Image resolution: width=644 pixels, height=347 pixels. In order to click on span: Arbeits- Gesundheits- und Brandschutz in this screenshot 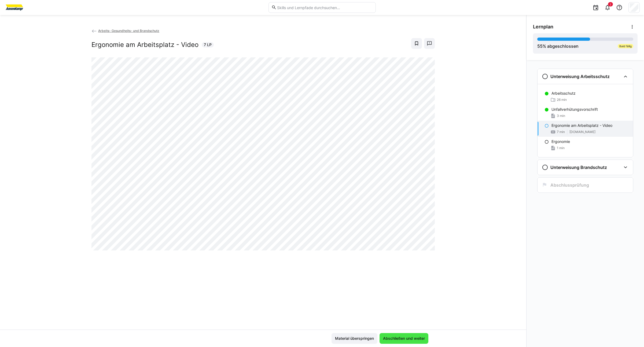, I will do `click(129, 30)`.